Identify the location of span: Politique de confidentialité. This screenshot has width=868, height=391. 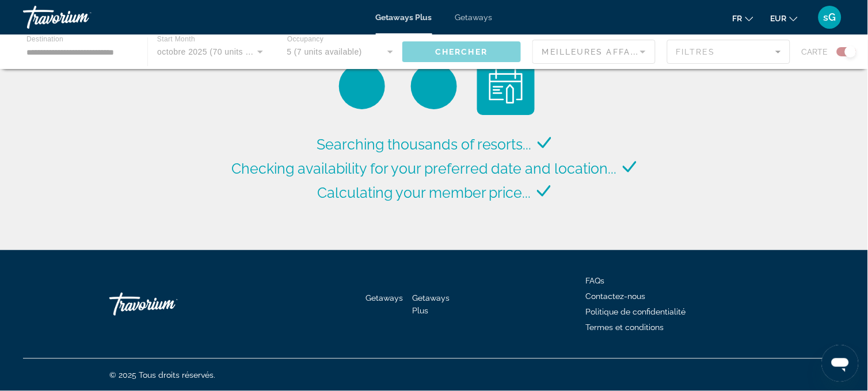
(636, 311).